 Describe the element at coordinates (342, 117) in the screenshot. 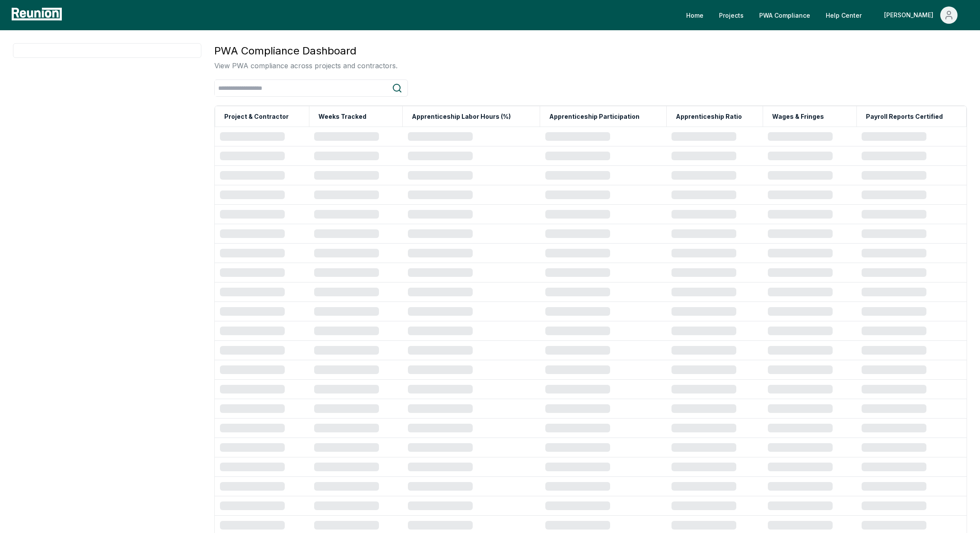

I see `button: Weeks Tracked` at that location.